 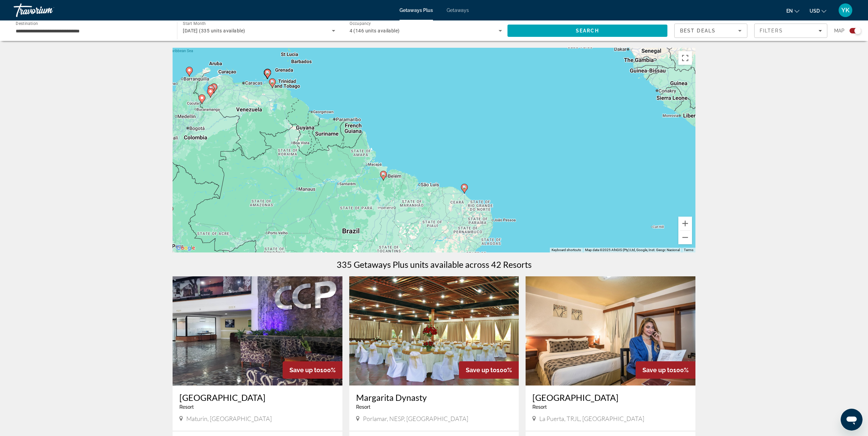 I want to click on button: Zoom out, so click(x=685, y=237).